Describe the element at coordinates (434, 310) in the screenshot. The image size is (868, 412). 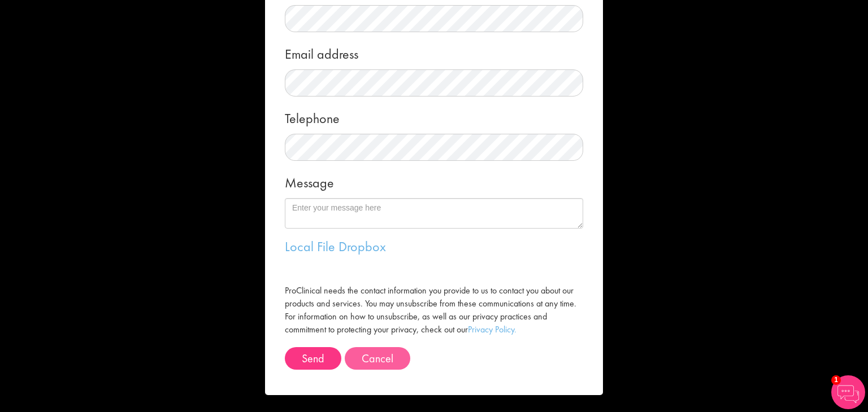
I see `label: ProClinical needs the contact information you provide to us to contact you about our products and...` at that location.